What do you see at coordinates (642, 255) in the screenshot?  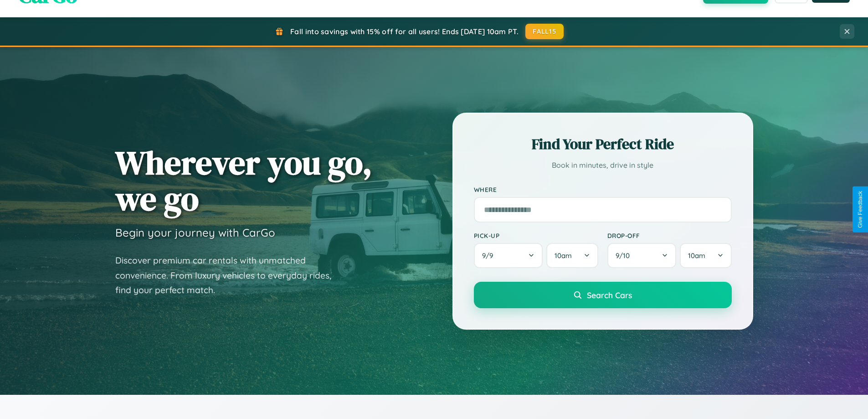 I see `button: 9/10` at bounding box center [642, 255].